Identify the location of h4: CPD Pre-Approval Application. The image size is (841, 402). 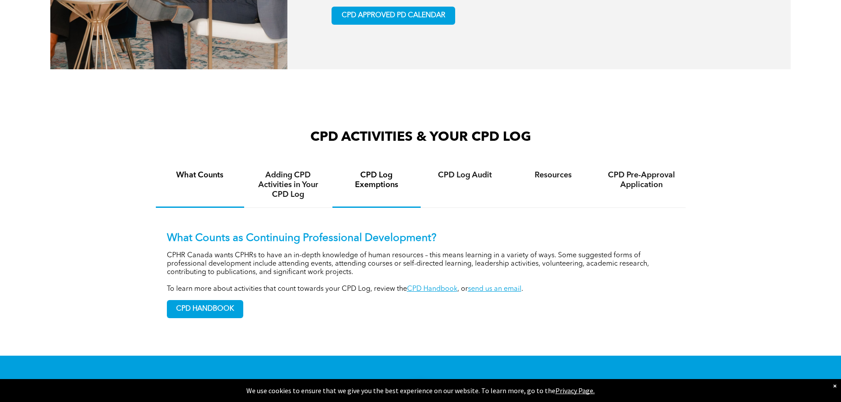
(641, 180).